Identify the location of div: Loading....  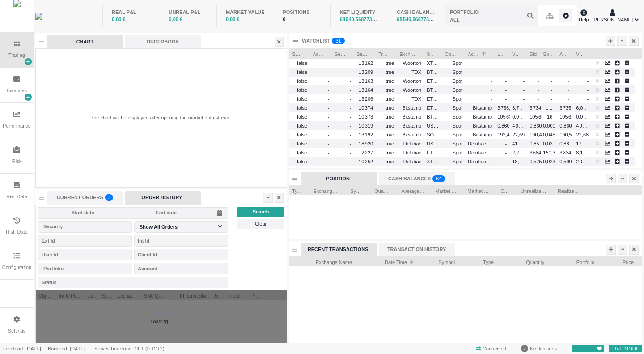
(161, 317).